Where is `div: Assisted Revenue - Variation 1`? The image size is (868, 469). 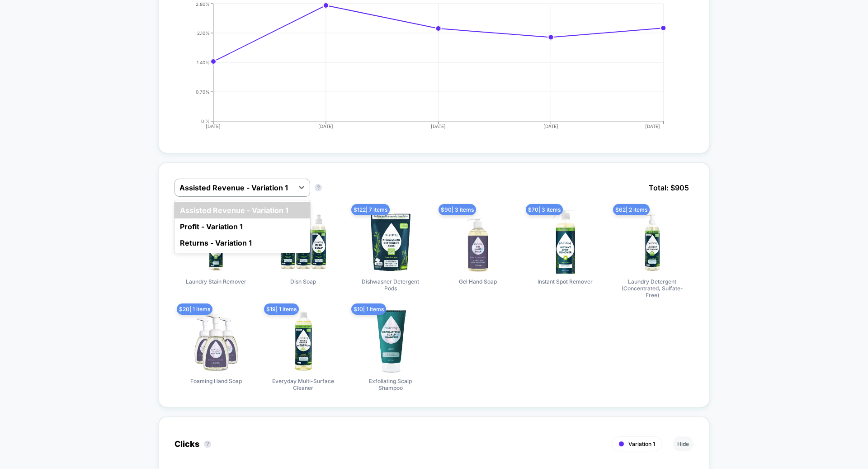
div: Assisted Revenue - Variation 1 is located at coordinates (242, 210).